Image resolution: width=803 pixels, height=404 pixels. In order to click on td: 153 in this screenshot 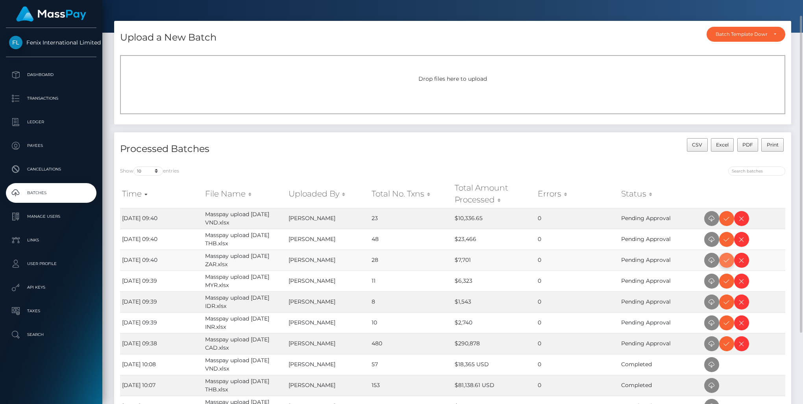, I will do `click(411, 385)`.